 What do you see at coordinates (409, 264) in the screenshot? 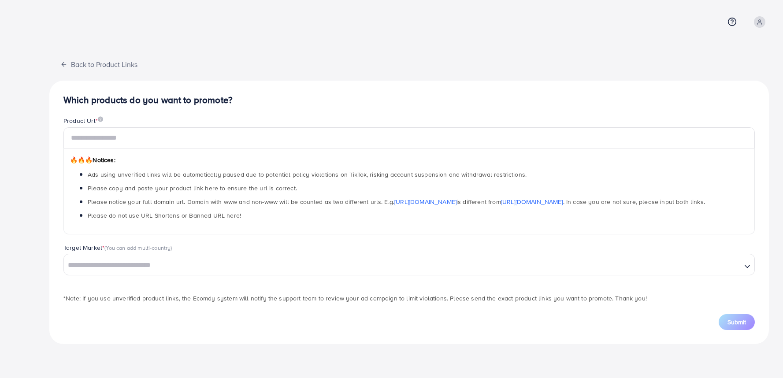
I see `div: Search for option` at bounding box center [409, 264].